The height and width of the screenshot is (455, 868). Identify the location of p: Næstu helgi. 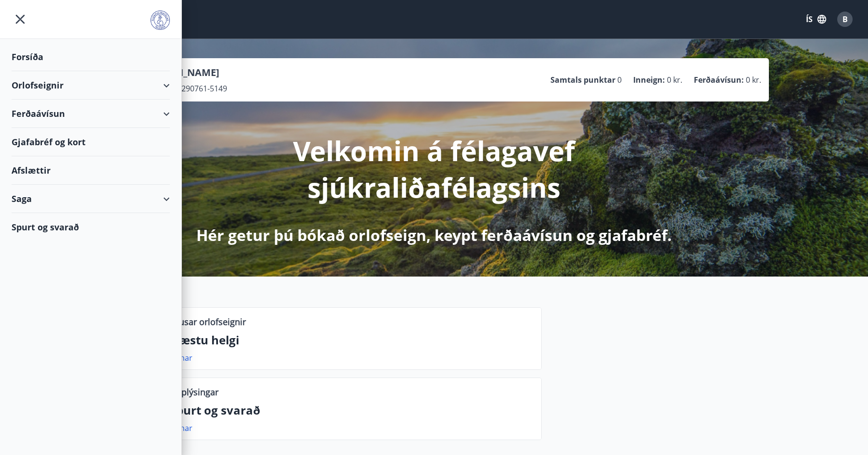
(352, 340).